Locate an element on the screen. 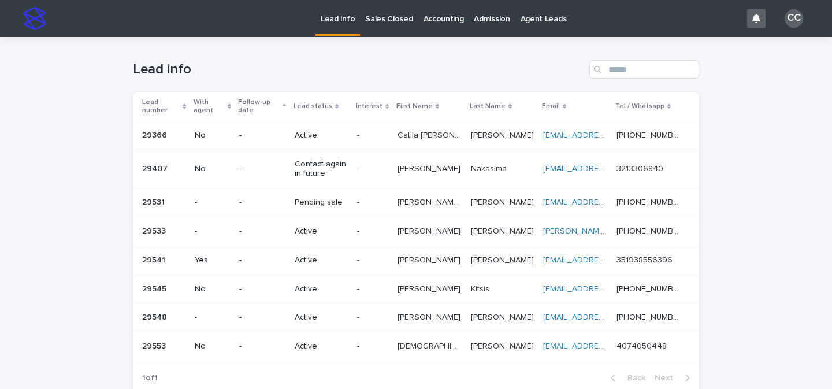 This screenshot has width=832, height=389. p: +5533999750300 is located at coordinates (649, 134).